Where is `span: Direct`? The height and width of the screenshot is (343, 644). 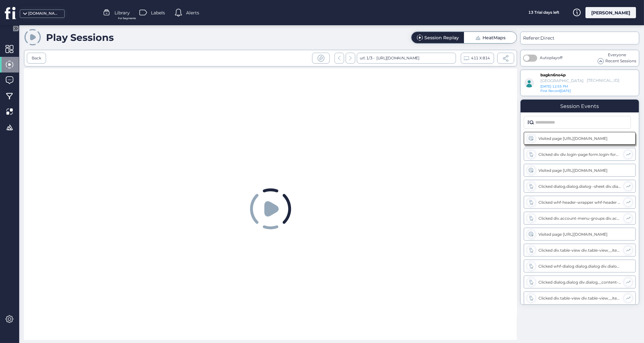 span: Direct is located at coordinates (548, 38).